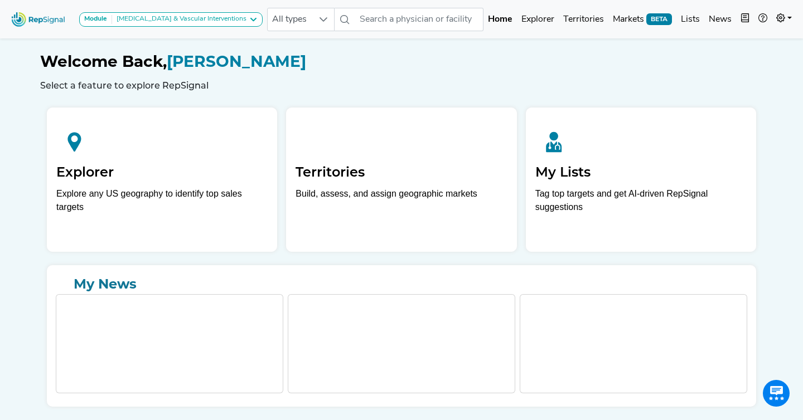 The image size is (803, 420). I want to click on h6: Select a feature to explore RepSignal, so click(401, 85).